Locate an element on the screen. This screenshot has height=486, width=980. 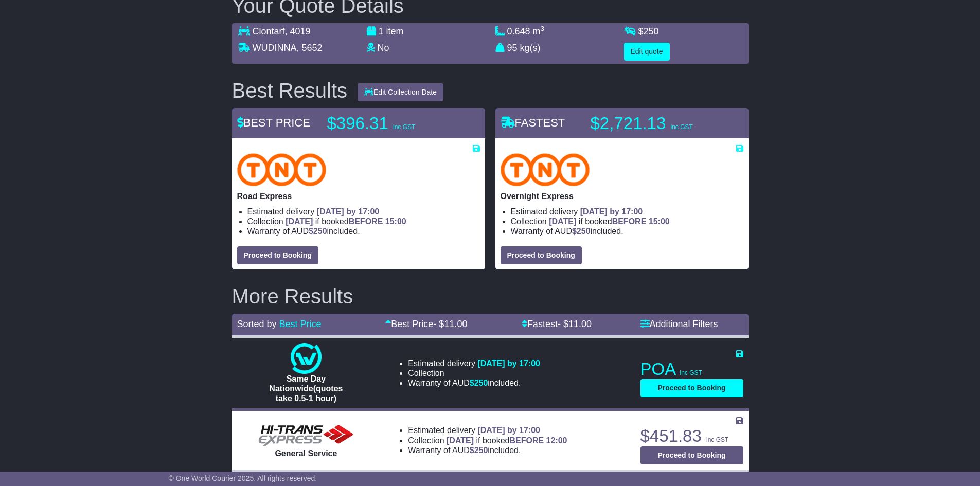
div: Best Results is located at coordinates (290, 90).